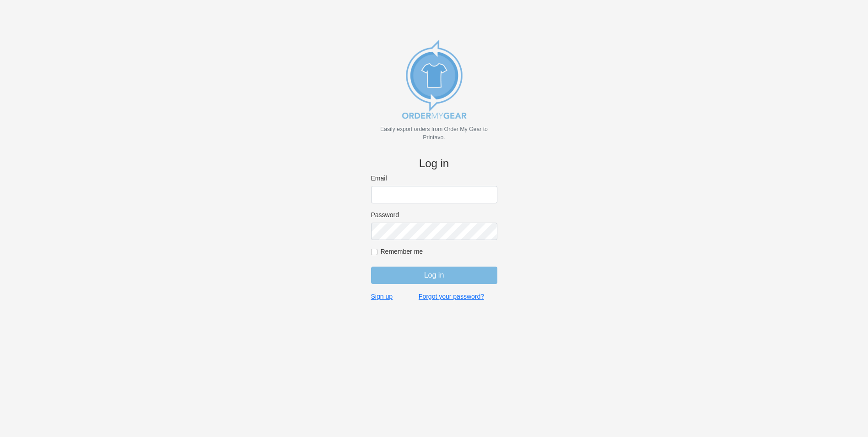 The height and width of the screenshot is (437, 868). I want to click on label: Password, so click(434, 215).